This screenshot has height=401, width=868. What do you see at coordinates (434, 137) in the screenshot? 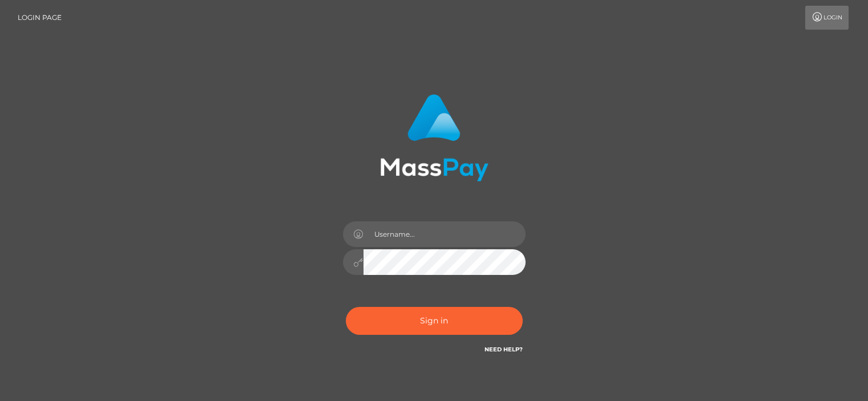
I see `img: MassPay Login` at bounding box center [434, 137].